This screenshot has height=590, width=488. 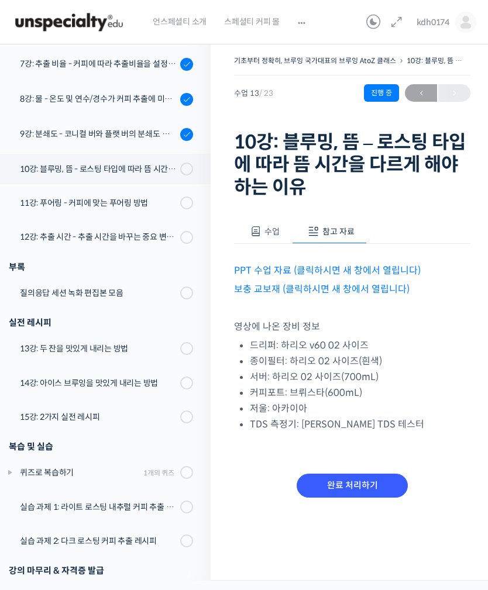 What do you see at coordinates (98, 134) in the screenshot?
I see `div: 9강: 분쇄도 - 코니컬 버와 플랫 버의 분쇄도 차이는 왜 추출 결과물에 영향을 미치는가` at bounding box center [98, 134].